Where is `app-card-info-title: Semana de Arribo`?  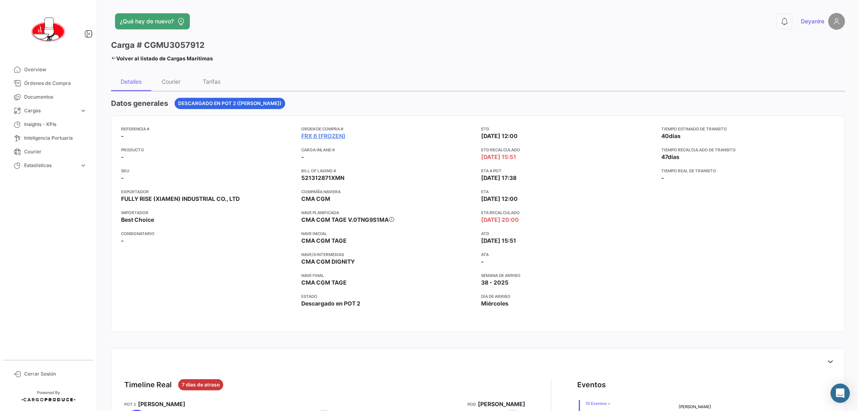
app-card-info-title: Semana de Arribo is located at coordinates (568, 275).